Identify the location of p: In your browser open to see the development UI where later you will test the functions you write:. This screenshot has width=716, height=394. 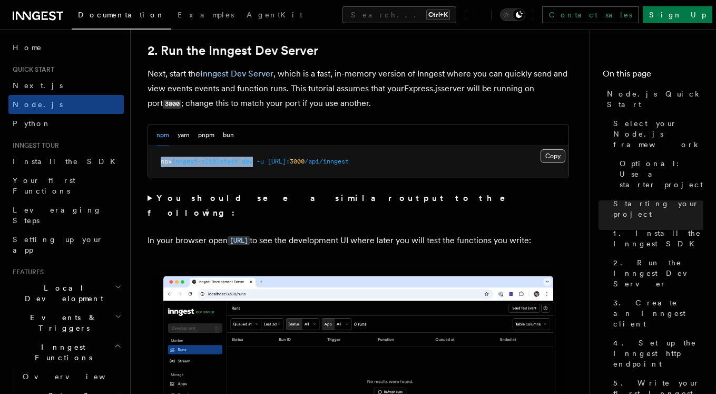
(358, 240).